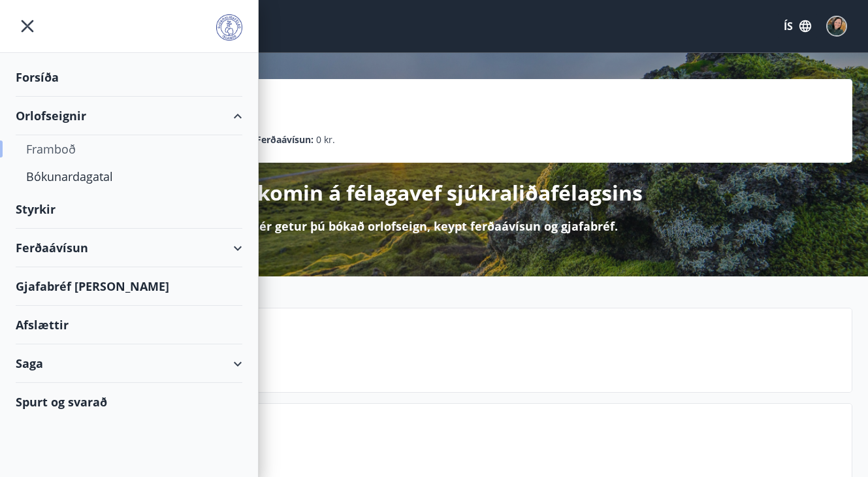 The image size is (868, 477). Describe the element at coordinates (28, 26) in the screenshot. I see `button: menu` at that location.